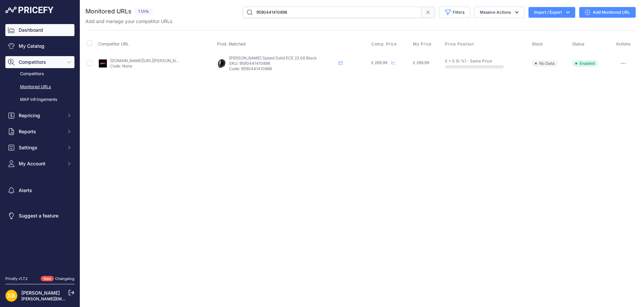  Describe the element at coordinates (384, 44) in the screenshot. I see `button: Comp. Price` at that location.